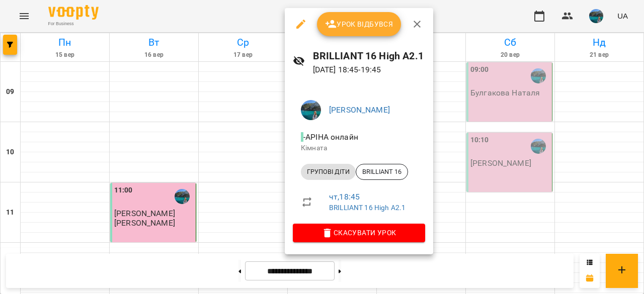  What do you see at coordinates (358, 233) in the screenshot?
I see `span: Скасувати Урок` at bounding box center [358, 233].